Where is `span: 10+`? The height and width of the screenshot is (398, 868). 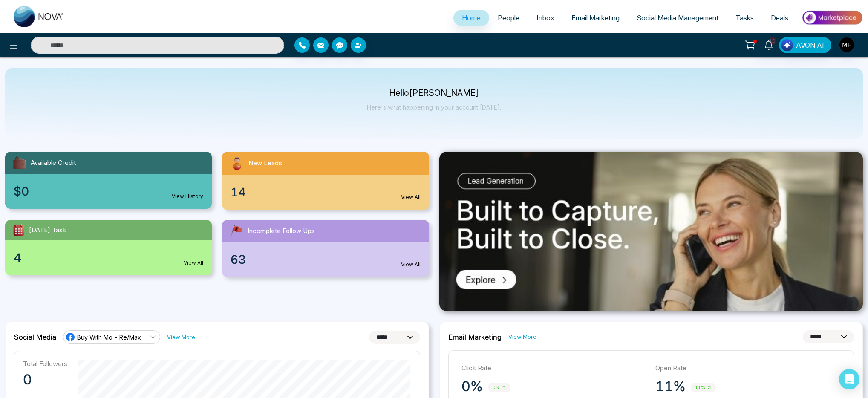
span: 10+ is located at coordinates (773, 41).